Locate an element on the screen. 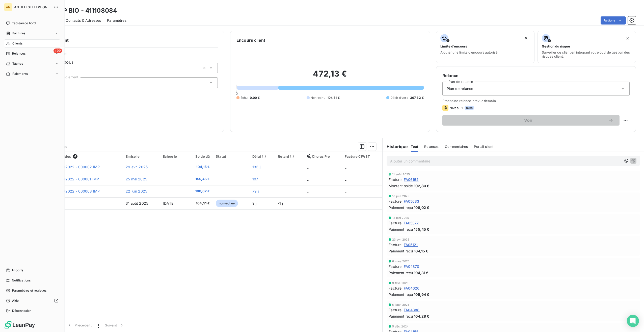 This screenshot has width=644, height=332. span: 155,45 € is located at coordinates (199, 179).